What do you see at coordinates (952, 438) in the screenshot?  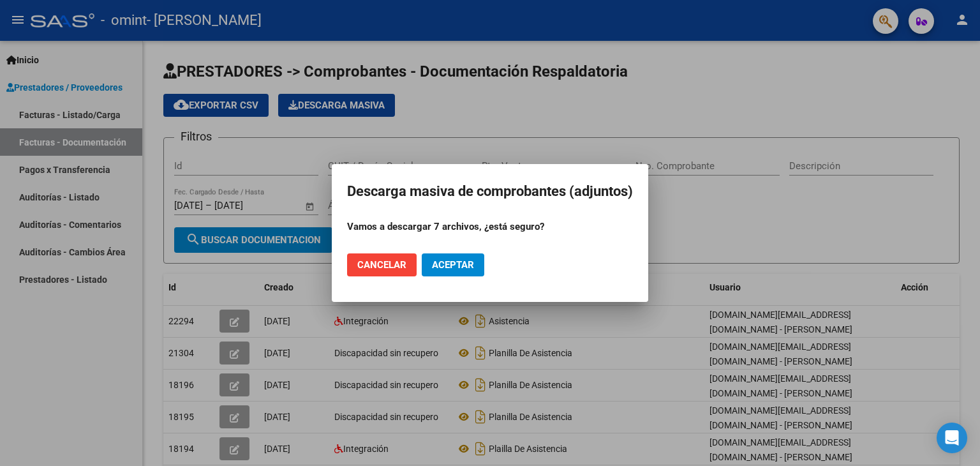 I see `div: Open Intercom Messenger` at bounding box center [952, 438].